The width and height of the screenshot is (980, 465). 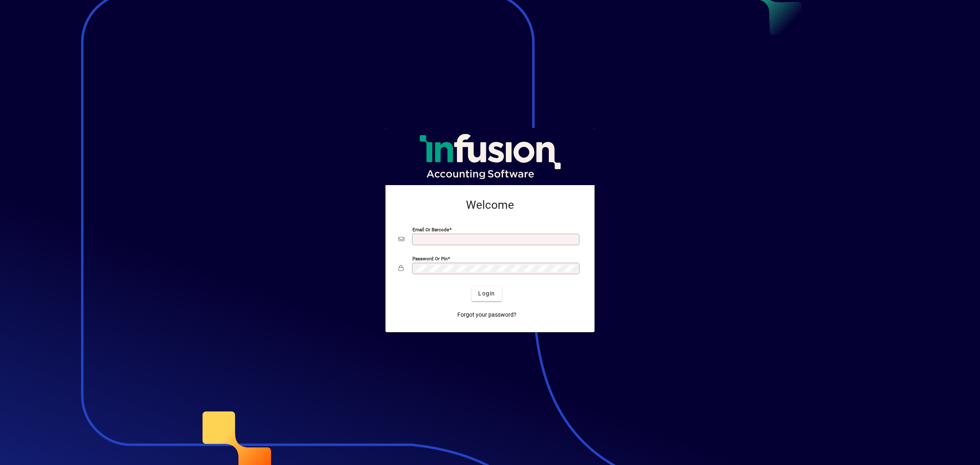 What do you see at coordinates (487, 294) in the screenshot?
I see `span: Login` at bounding box center [487, 294].